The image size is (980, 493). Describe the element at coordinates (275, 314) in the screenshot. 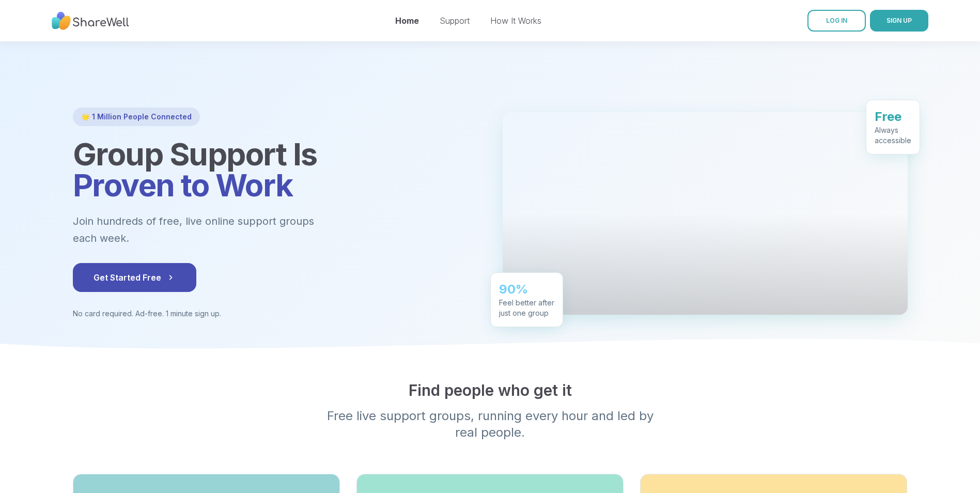

I see `p: No card required. Ad-free. 1 minute sign up.` at that location.